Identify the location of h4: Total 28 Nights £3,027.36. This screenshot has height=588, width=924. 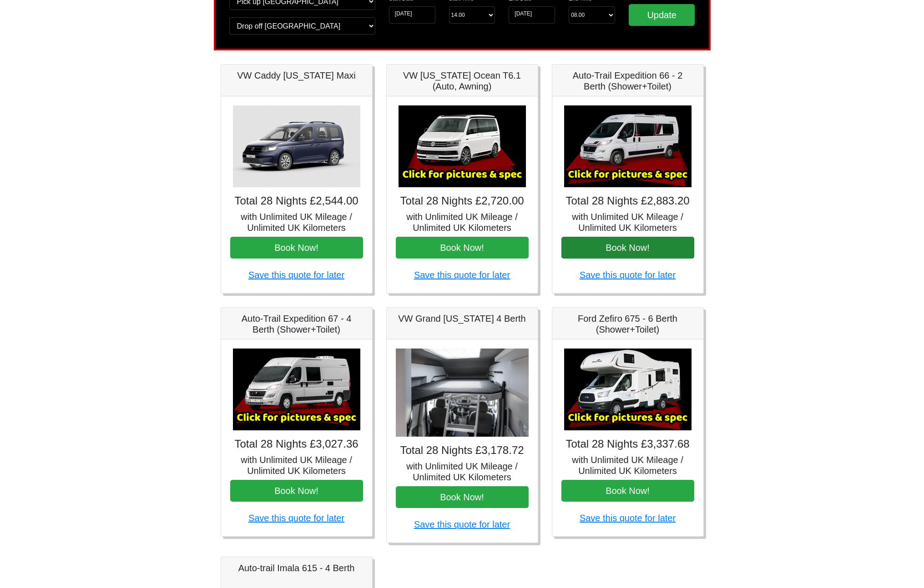
(297, 444).